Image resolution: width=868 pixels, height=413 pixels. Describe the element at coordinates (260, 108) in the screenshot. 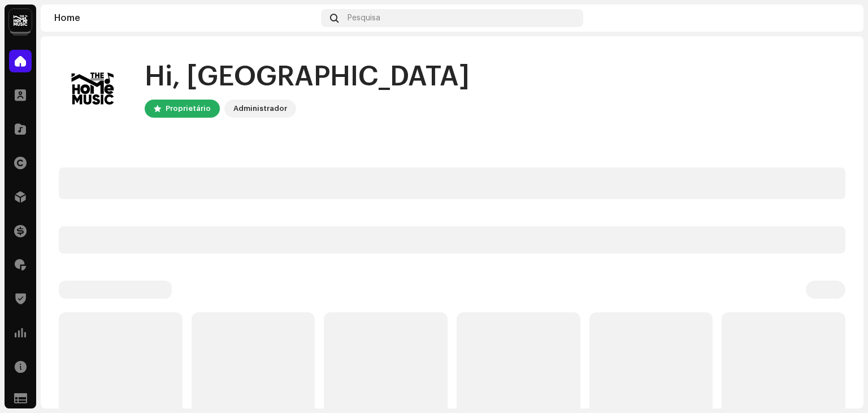

I see `div: Administrador` at that location.